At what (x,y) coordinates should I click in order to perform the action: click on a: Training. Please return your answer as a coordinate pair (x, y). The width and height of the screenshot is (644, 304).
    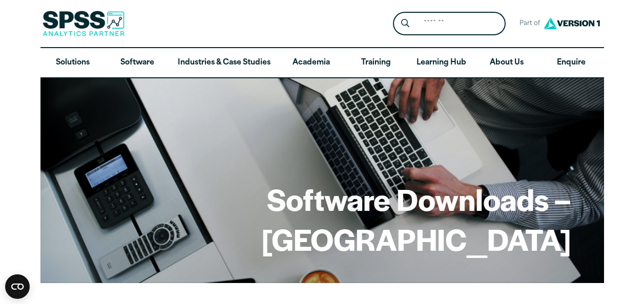
    Looking at the image, I should click on (375, 63).